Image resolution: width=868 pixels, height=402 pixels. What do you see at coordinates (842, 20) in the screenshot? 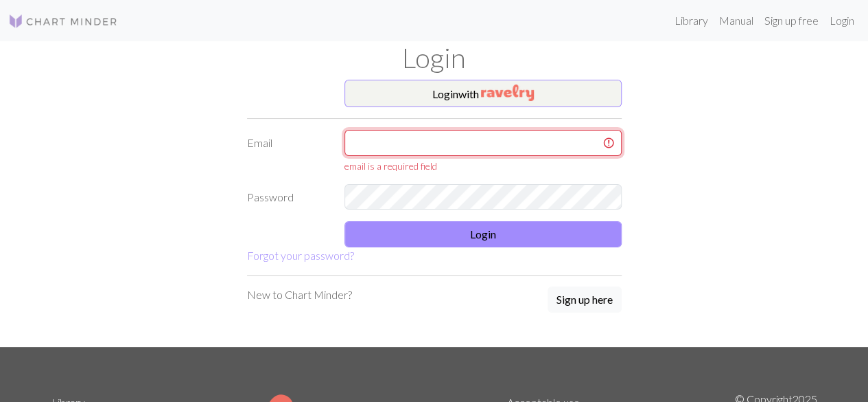
I see `a: Login` at bounding box center [842, 20].